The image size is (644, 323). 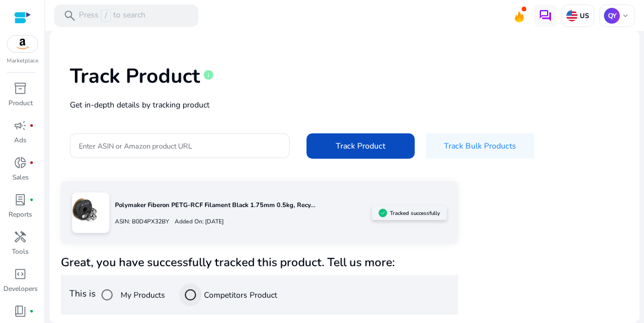 What do you see at coordinates (240, 295) in the screenshot?
I see `label: Competitors Product` at bounding box center [240, 295].